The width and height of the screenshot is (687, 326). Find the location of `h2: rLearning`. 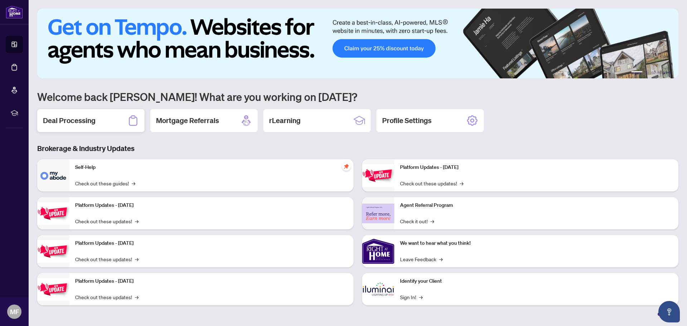

h2: rLearning is located at coordinates (285, 121).